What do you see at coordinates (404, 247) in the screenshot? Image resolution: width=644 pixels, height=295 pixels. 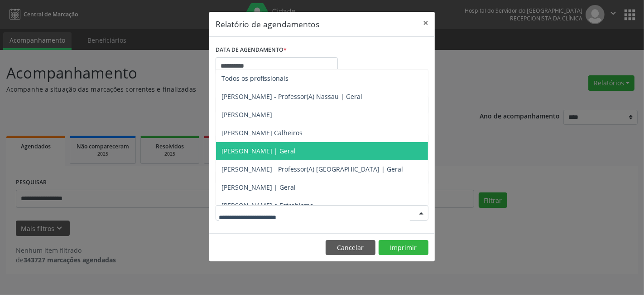 I see `button: Imprimir` at bounding box center [404, 247].